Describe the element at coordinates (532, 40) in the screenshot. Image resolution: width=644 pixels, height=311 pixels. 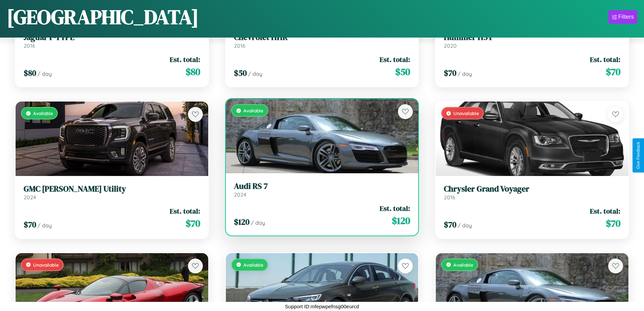
I see `a: Hummer H3T2020` at that location.